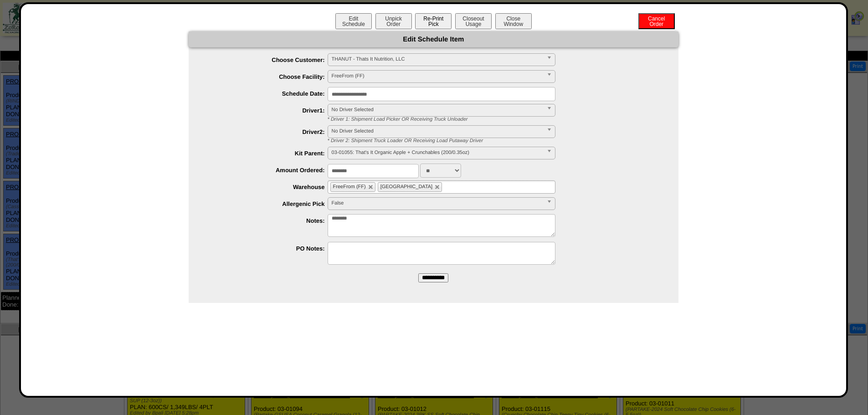  I want to click on div: Edit Schedule Item, so click(433, 39).